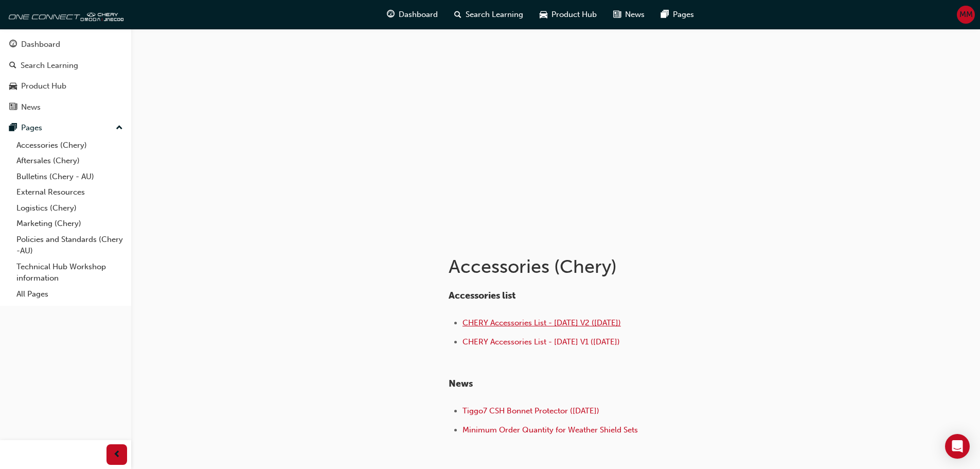  Describe the element at coordinates (69, 208) in the screenshot. I see `a: Logistics (Chery)` at that location.